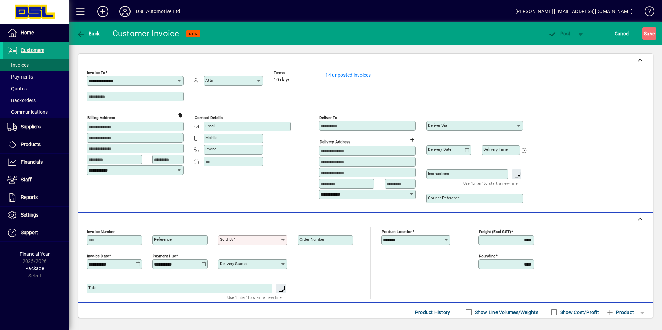  Describe the element at coordinates (33, 50) in the screenshot. I see `span: Customers` at that location.